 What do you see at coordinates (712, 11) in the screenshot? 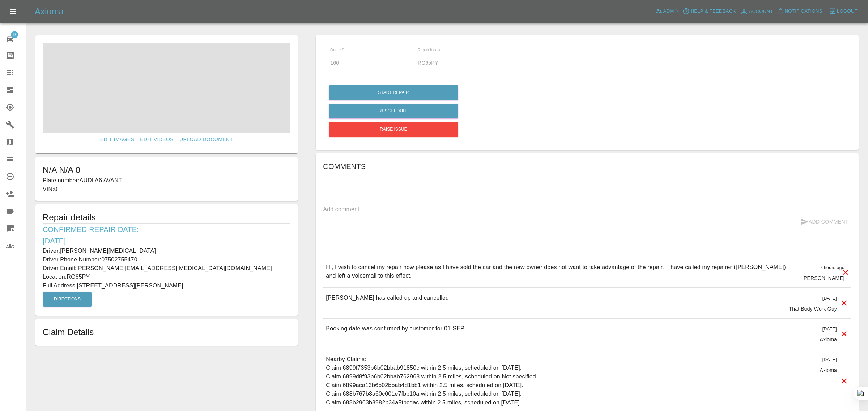
I see `span: Help & Feedback` at bounding box center [712, 11].